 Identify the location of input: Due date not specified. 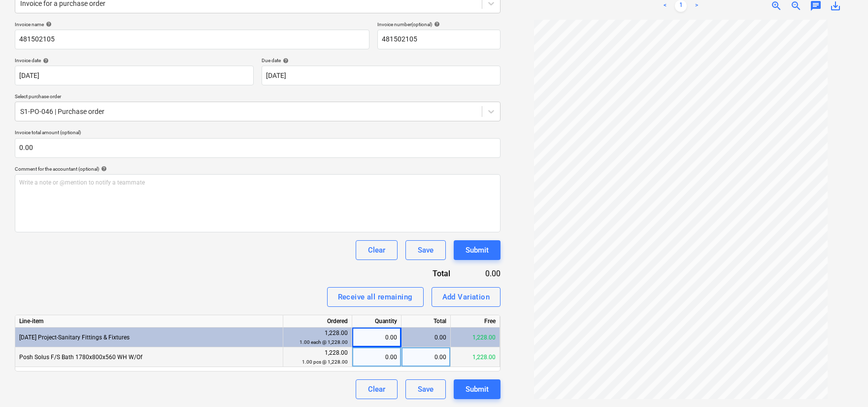
(381, 75).